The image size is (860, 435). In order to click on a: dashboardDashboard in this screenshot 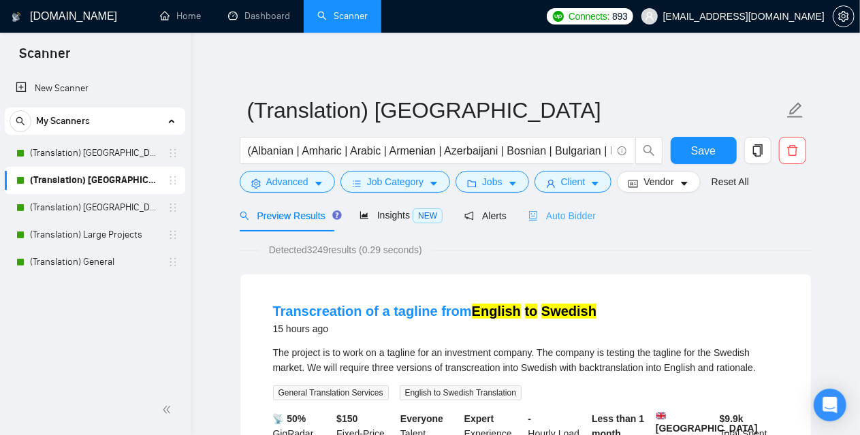, I will do `click(259, 16)`.